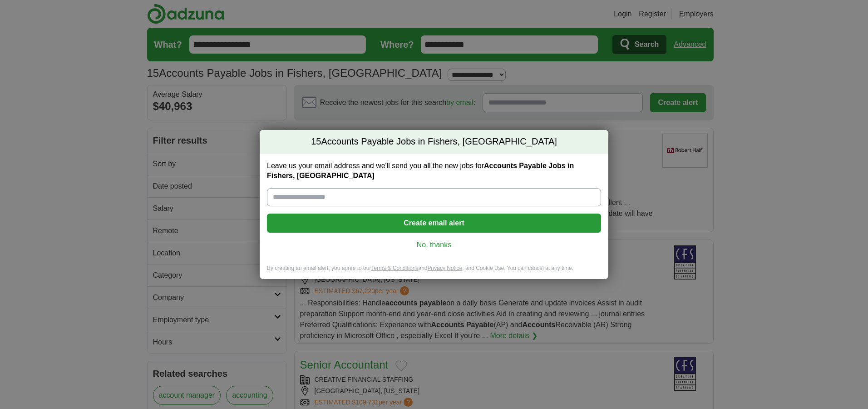  What do you see at coordinates (434, 171) in the screenshot?
I see `label: Leave us your email address and we'll send you all the new jobs for` at bounding box center [434, 171].